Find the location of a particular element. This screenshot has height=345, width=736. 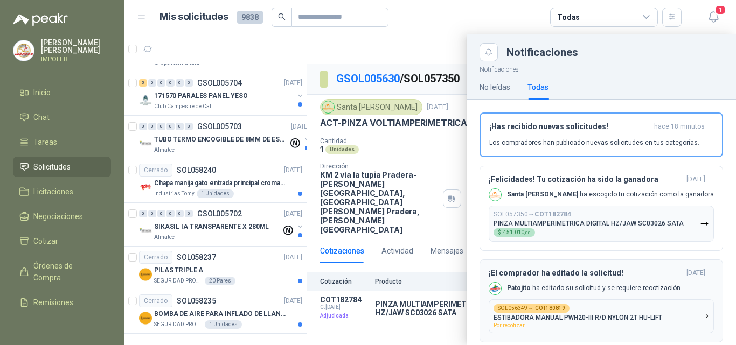

button: SOL056349→COT180819ESTIBADORA MANUAL PWH20-III R/D NYLON 2T HU-LIFTPor recotizar is located at coordinates (601, 316).